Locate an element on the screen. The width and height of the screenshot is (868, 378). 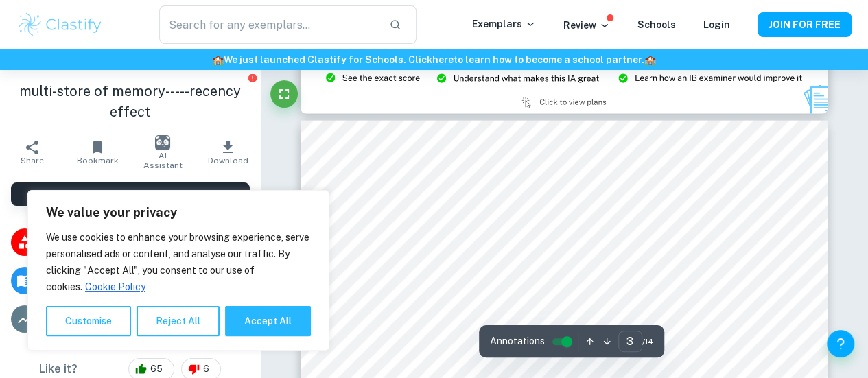
button: AI Assistant is located at coordinates (163, 153).